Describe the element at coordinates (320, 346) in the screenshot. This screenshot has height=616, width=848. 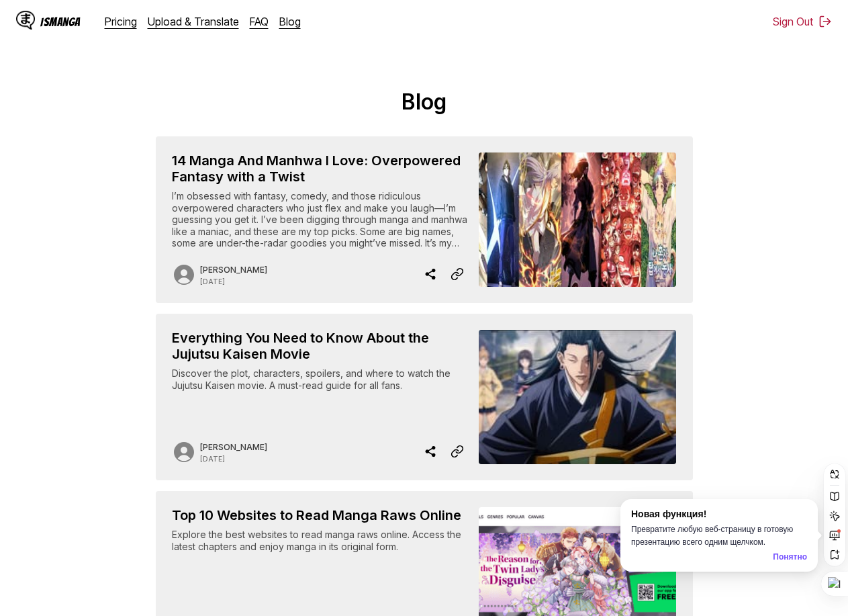
I see `h2: Everything You Need to Know About the Jujutsu Kaisen Movie` at that location.